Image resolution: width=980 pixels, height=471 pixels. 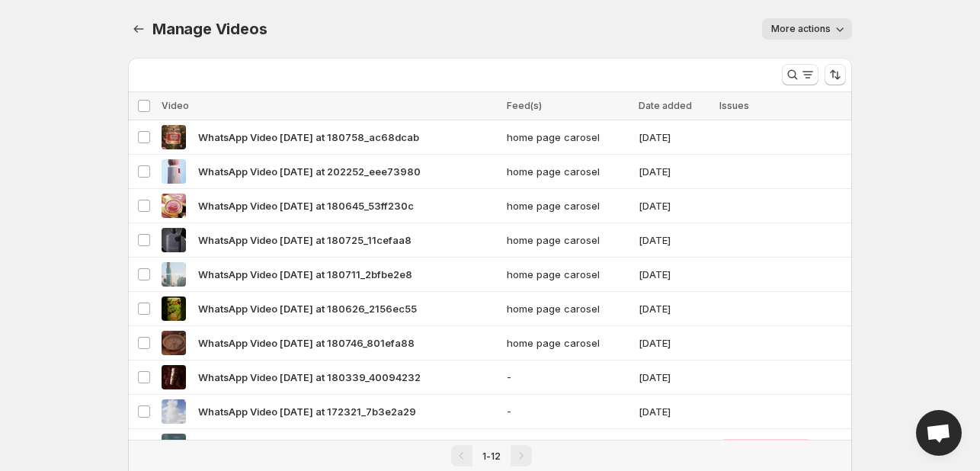 What do you see at coordinates (174, 171) in the screenshot?
I see `img: WhatsApp Video 2025-10-05 at 202252_eee73980` at bounding box center [174, 171].